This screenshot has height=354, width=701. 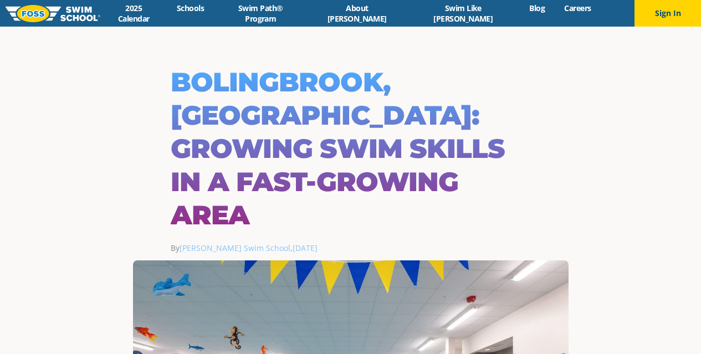 I want to click on a: 2025 Calendar, so click(x=133, y=13).